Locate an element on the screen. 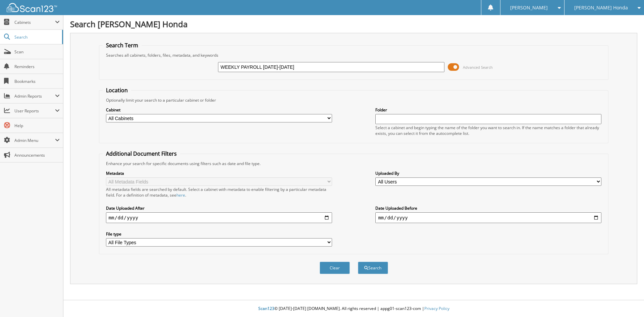 The image size is (644, 317). label: Metadata is located at coordinates (219, 173).